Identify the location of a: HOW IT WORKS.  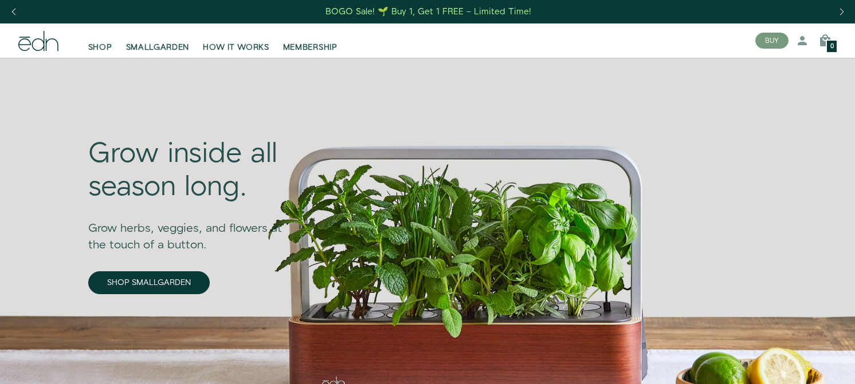
(235, 41).